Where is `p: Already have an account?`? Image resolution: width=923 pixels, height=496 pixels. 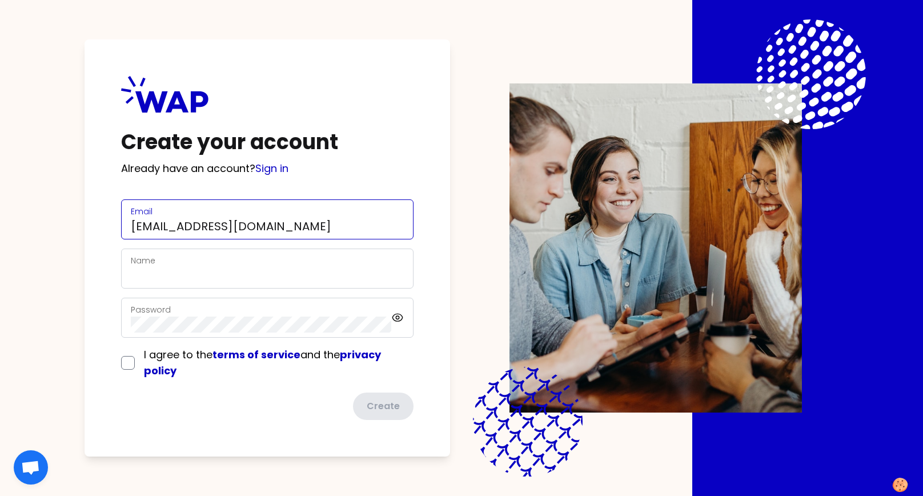
p: Already have an account? is located at coordinates (267, 169).